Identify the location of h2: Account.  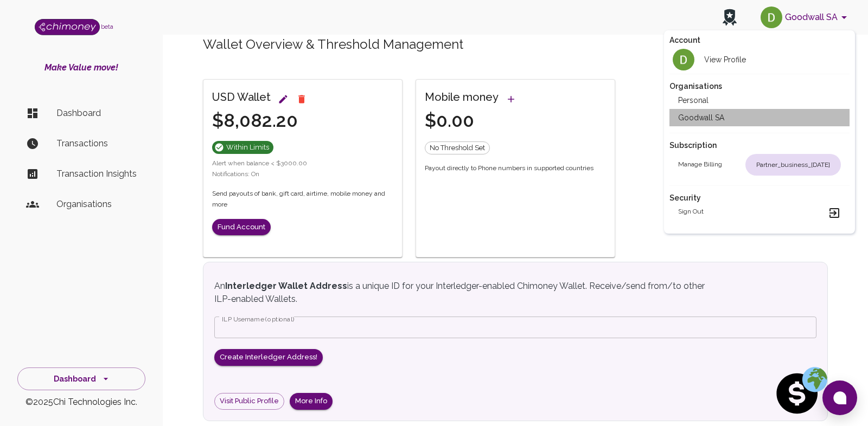
(760, 40).